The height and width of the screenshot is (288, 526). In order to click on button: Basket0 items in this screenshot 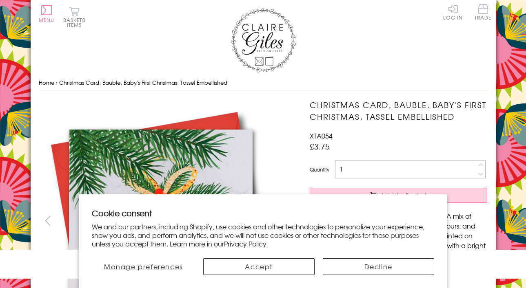, I will do `click(74, 17)`.